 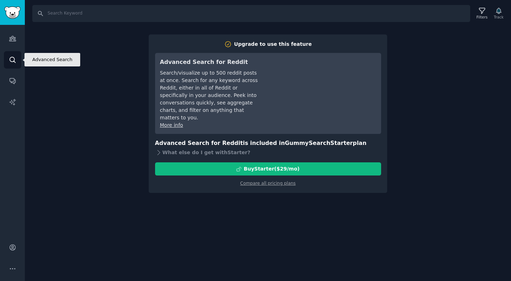 What do you see at coordinates (12, 12) in the screenshot?
I see `img: GummySearch logo` at bounding box center [12, 12].